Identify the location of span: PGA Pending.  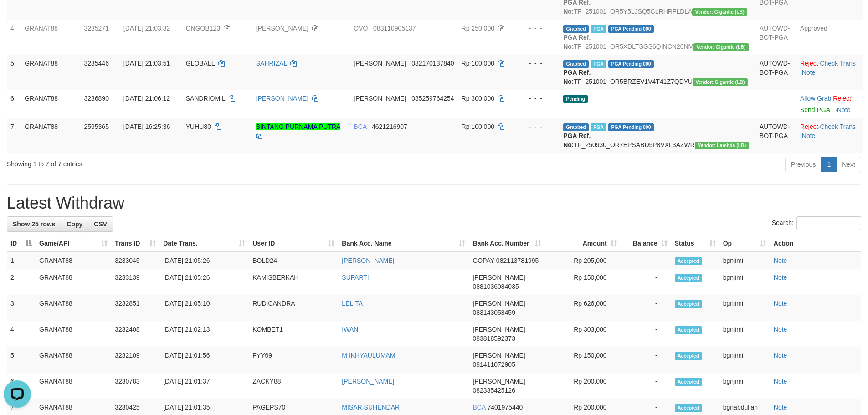
(631, 29).